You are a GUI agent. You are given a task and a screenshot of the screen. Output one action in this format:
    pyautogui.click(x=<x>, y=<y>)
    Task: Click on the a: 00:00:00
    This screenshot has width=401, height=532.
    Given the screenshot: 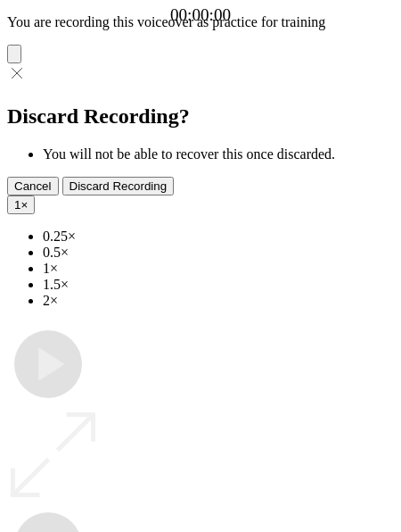 What is the action you would take?
    pyautogui.click(x=200, y=15)
    